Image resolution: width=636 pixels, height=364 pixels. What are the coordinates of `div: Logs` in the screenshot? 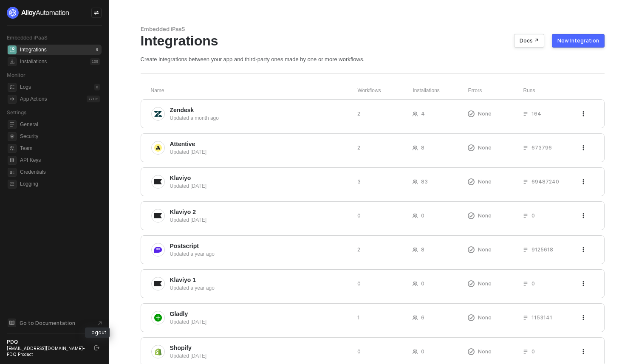 It's located at (26, 87).